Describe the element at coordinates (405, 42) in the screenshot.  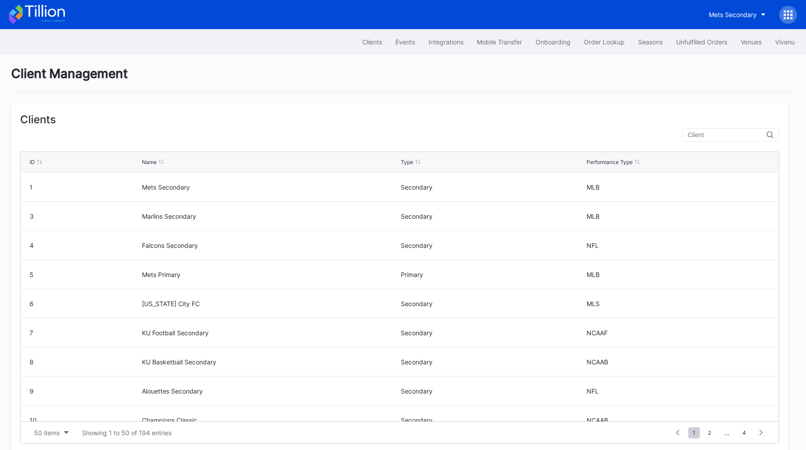
I see `button: Events` at that location.